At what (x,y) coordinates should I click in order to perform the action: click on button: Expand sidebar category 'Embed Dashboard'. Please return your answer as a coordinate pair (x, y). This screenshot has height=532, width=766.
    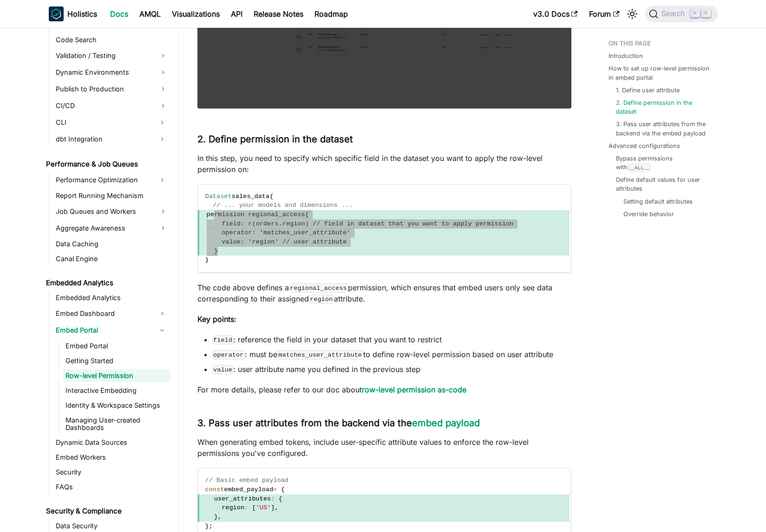
    Looking at the image, I should click on (162, 314).